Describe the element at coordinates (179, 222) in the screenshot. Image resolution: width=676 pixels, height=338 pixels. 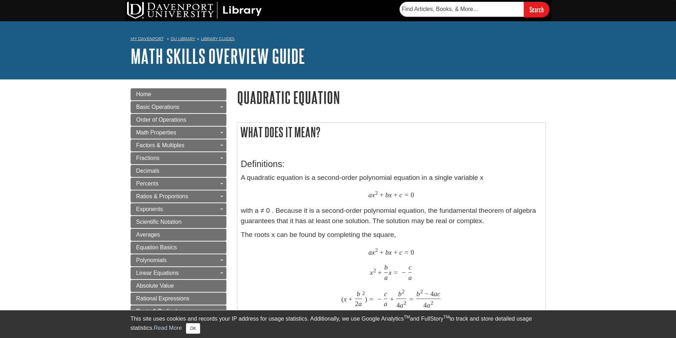
I see `a: Scientific Notation` at that location.